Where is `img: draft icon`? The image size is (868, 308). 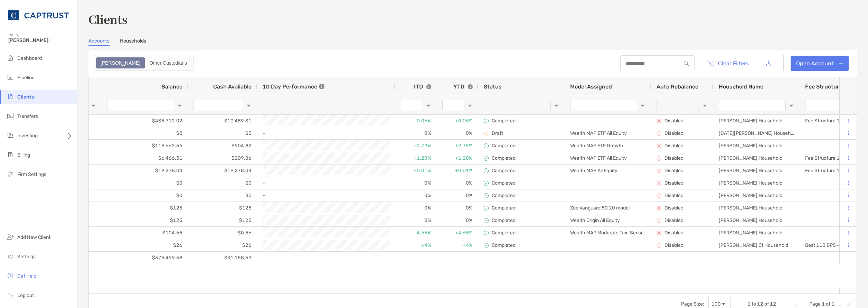 img: draft icon is located at coordinates (487, 134).